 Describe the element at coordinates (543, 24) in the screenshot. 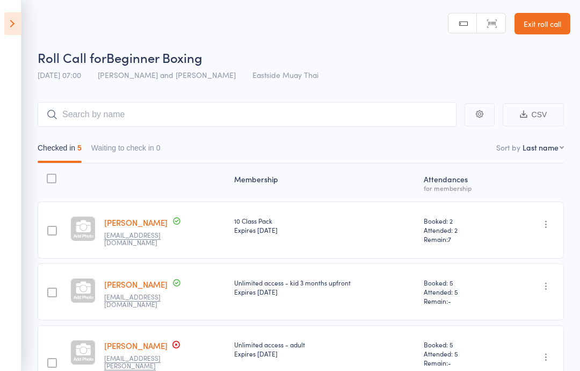

I see `a: Exit roll call` at that location.